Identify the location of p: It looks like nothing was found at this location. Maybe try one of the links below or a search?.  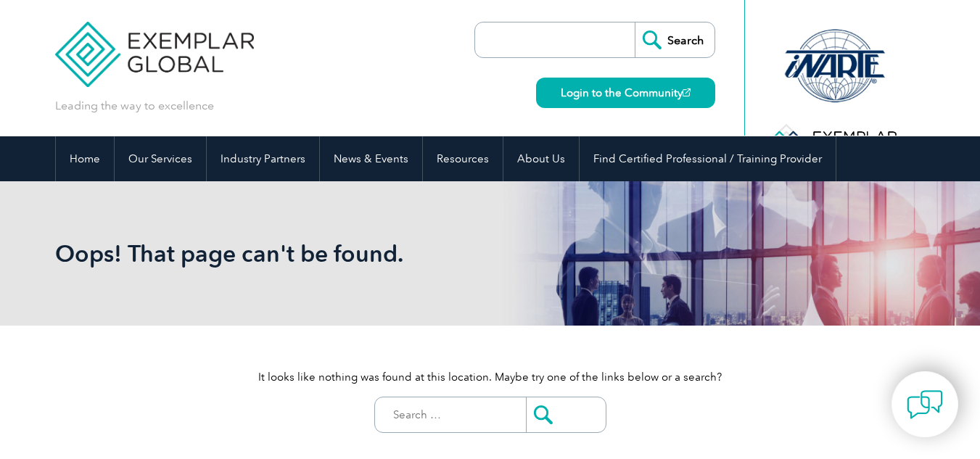
(490, 377).